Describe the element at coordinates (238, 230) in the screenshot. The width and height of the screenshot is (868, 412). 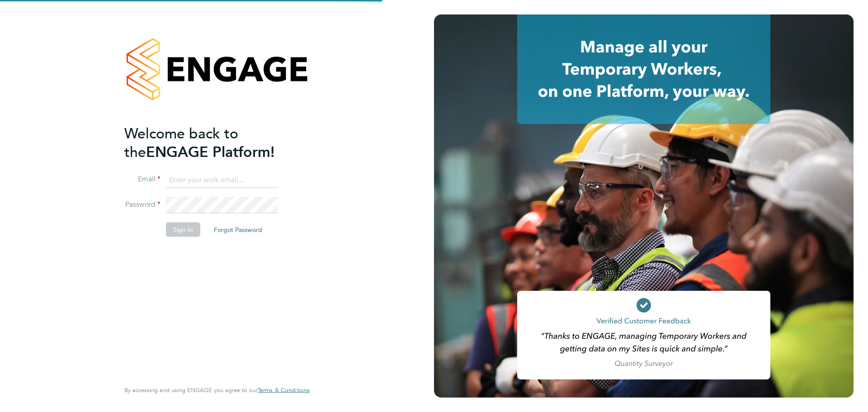
I see `button: Forgot Password` at that location.